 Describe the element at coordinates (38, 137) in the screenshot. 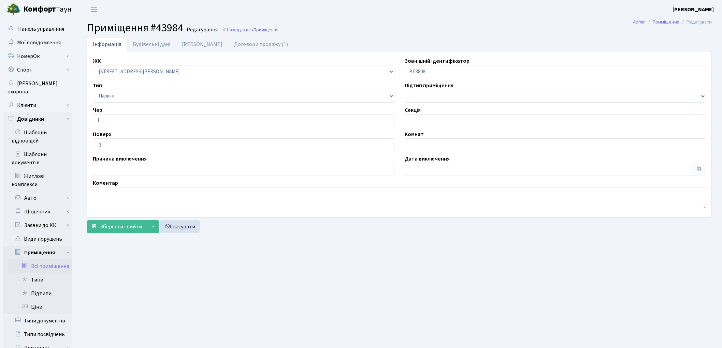

I see `a: Шаблони відповідей` at that location.